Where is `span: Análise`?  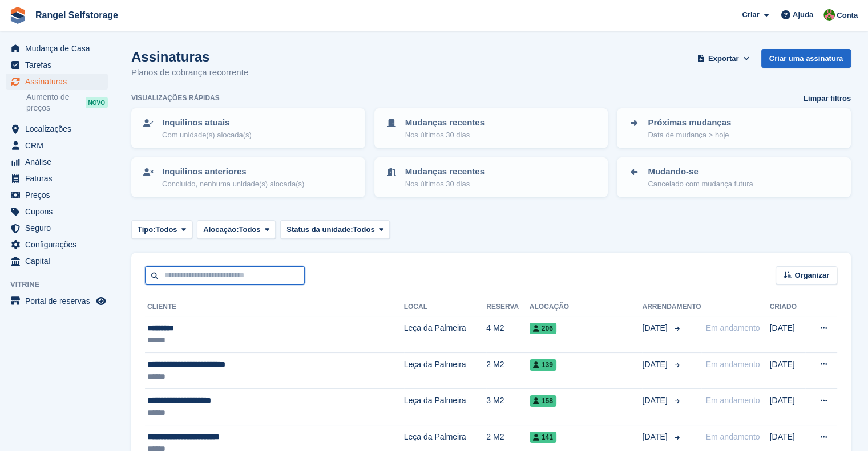 span: Análise is located at coordinates (59, 162).